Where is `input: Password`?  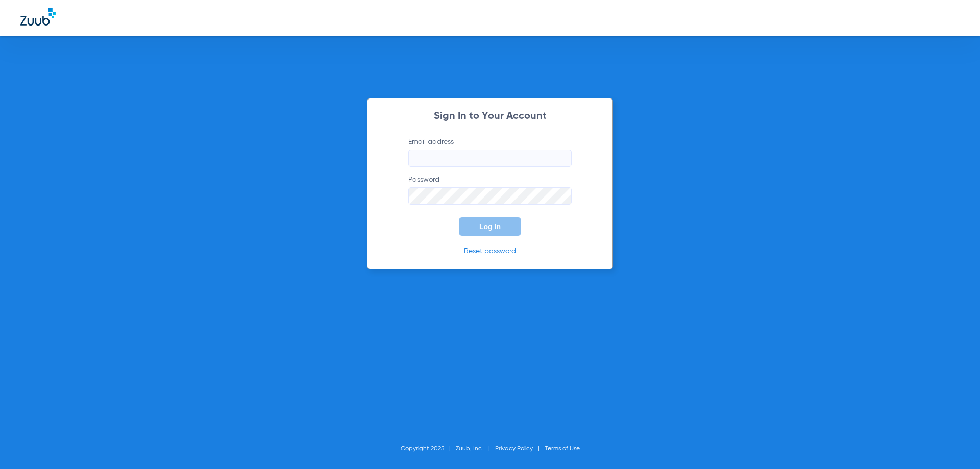
input: Password is located at coordinates (490, 196).